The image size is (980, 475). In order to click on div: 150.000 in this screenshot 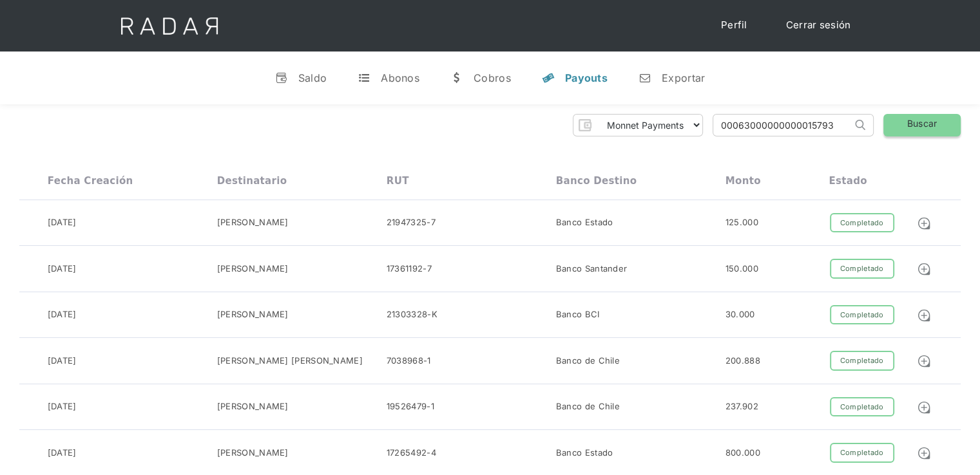, I will do `click(742, 269)`.